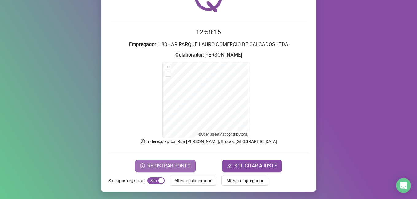 The width and height of the screenshot is (417, 199). Describe the element at coordinates (252, 166) in the screenshot. I see `button: editSOLICITAR AJUSTE` at that location.